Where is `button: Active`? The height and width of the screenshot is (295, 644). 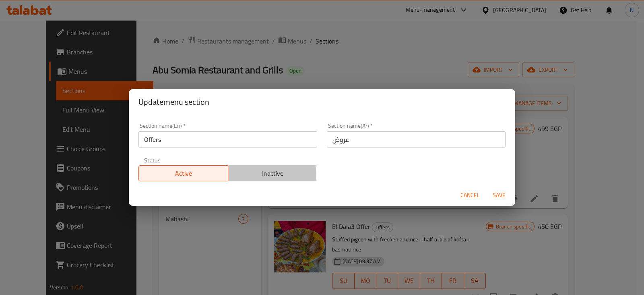 button: Active is located at coordinates (183, 173).